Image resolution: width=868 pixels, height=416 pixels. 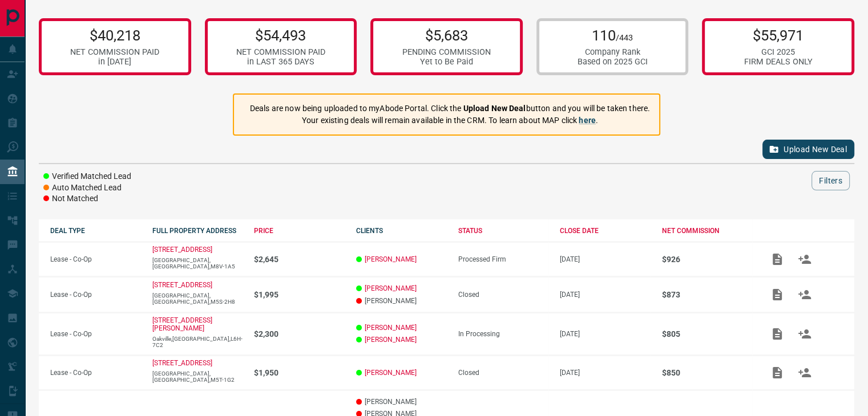 What do you see at coordinates (779, 35) in the screenshot?
I see `p: $55,971` at bounding box center [779, 35].